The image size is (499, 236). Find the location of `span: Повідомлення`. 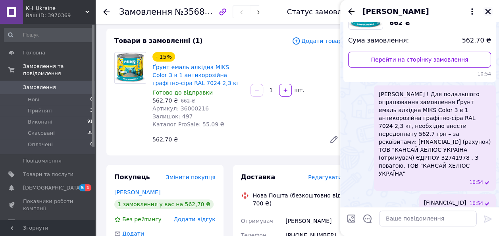

span: Повідомлення is located at coordinates (42, 161).